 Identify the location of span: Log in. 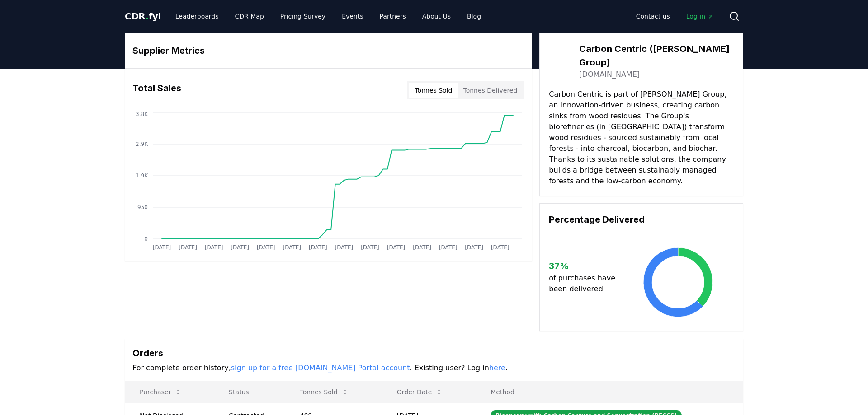
(700, 17).